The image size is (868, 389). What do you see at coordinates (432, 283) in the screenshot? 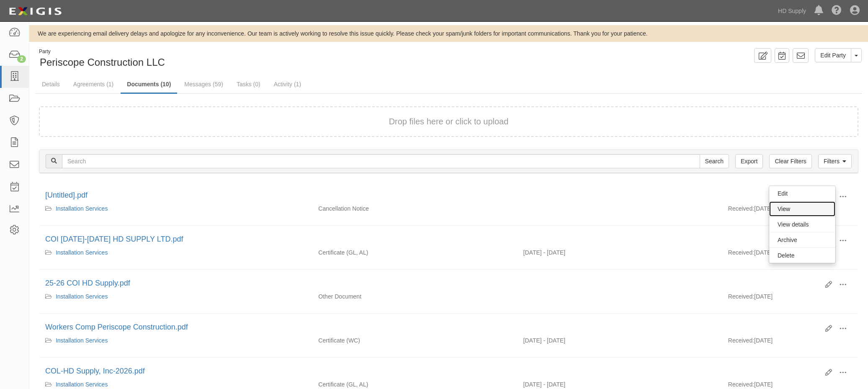
I see `div: 25-26 COI HD Supply.pdf` at bounding box center [432, 283].